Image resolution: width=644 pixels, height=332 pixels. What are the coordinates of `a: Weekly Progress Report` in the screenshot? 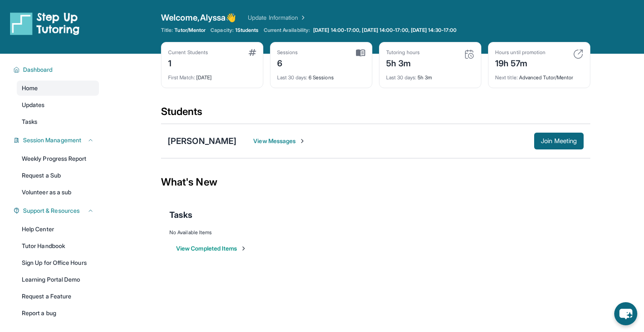 It's located at (58, 159).